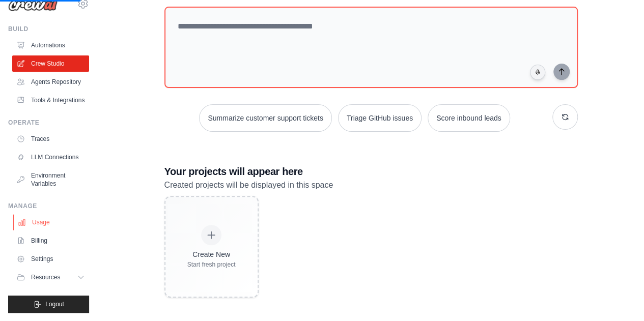  What do you see at coordinates (51, 241) in the screenshot?
I see `a: Billing` at bounding box center [51, 241].